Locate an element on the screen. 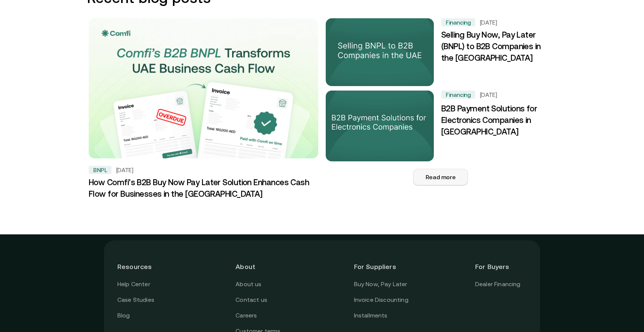  a: Installments is located at coordinates (371, 315).